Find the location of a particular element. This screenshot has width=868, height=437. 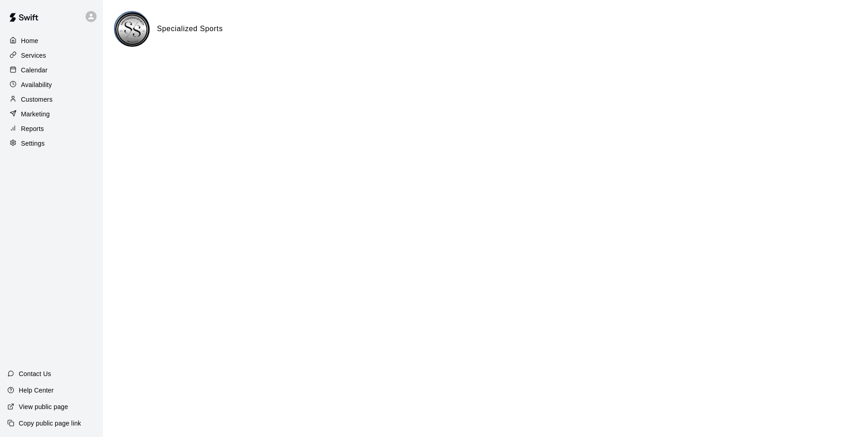

p: Home is located at coordinates (30, 41).